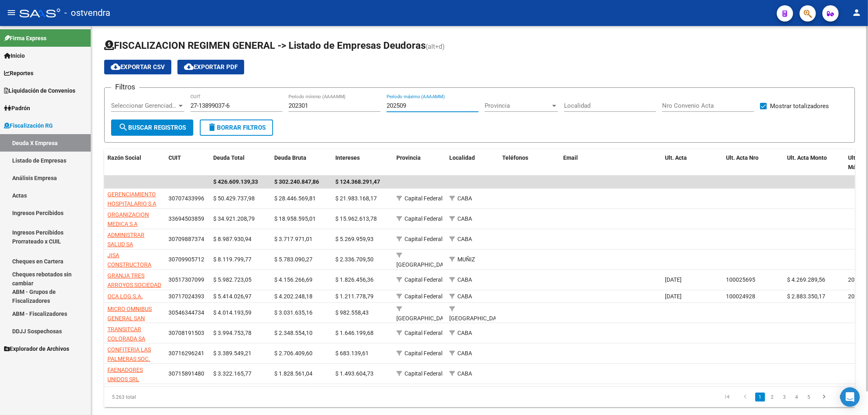  I want to click on a: go to last page, so click(842, 397).